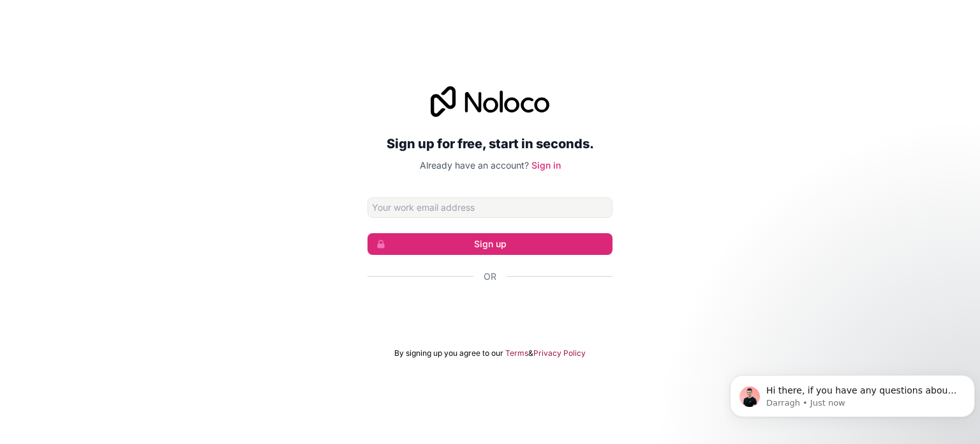  What do you see at coordinates (546, 165) in the screenshot?
I see `a: Sign in` at bounding box center [546, 165].